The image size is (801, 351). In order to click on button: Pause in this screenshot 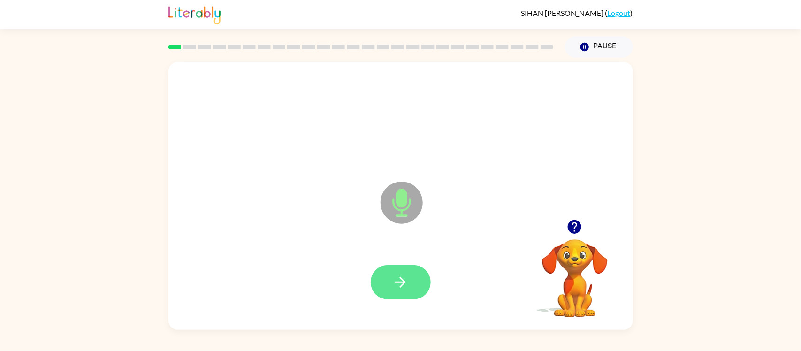, I will do `click(599, 47)`.